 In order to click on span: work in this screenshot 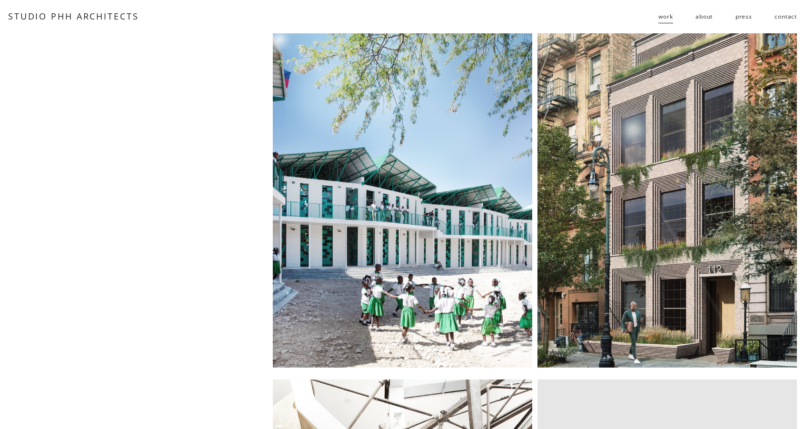, I will do `click(665, 17)`.